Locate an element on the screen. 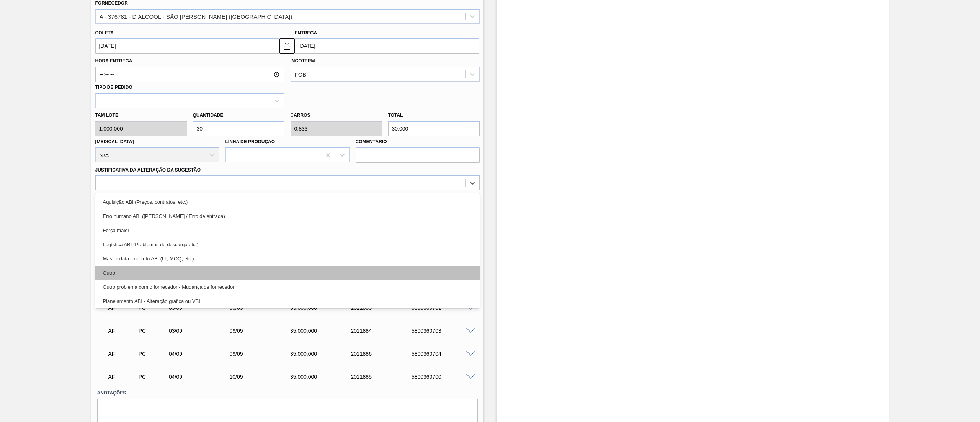 The width and height of the screenshot is (980, 422). div: Logística ABI (Problemas de descarga etc.) is located at coordinates (287, 244).